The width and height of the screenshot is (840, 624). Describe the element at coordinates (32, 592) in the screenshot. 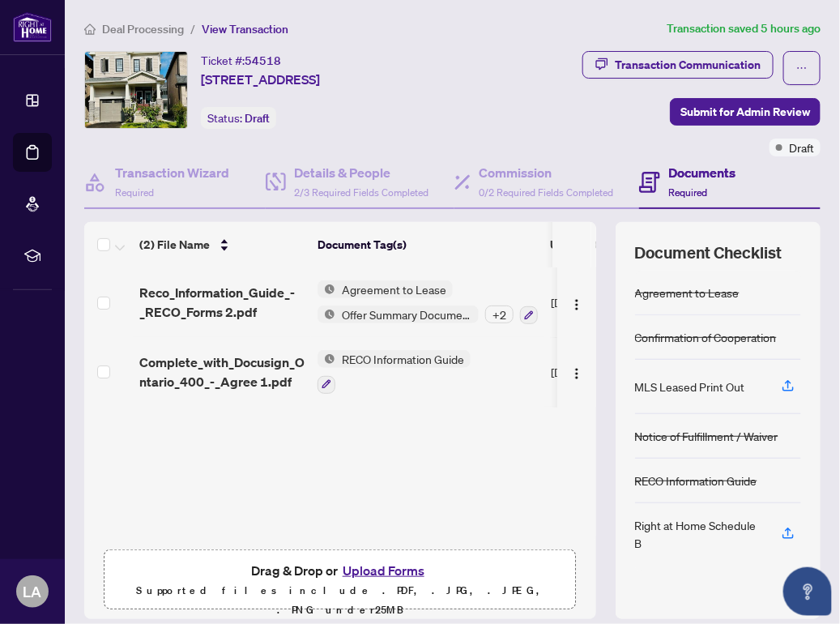

I see `span: LA` at that location.